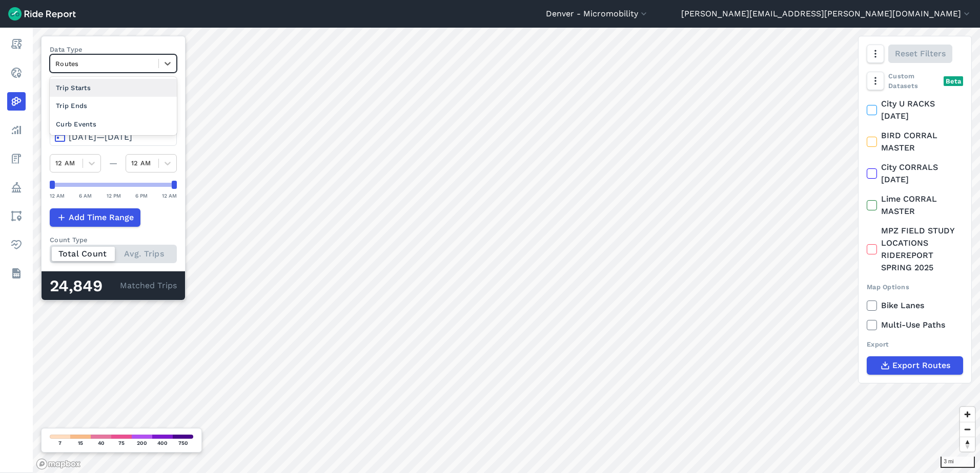 This screenshot has width=980, height=473. I want to click on label: Data Type, so click(113, 50).